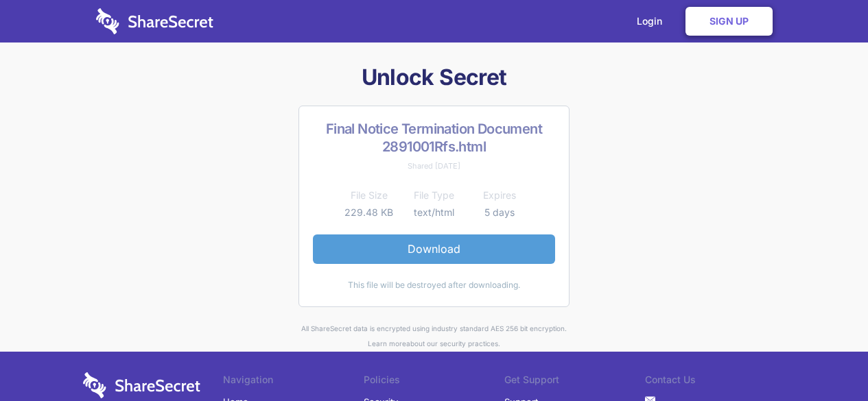  I want to click on h1: Unlock Secret, so click(434, 78).